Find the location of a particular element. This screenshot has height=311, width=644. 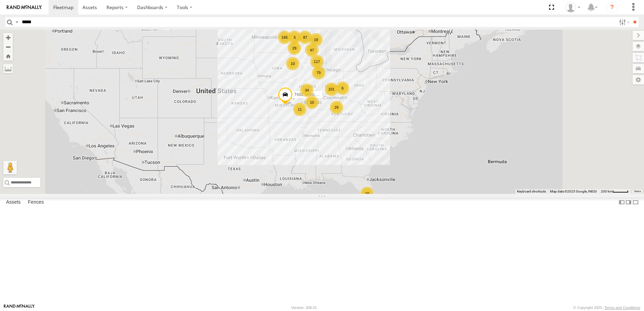

span: Map data ©2025 Google, INEGI is located at coordinates (573, 191).